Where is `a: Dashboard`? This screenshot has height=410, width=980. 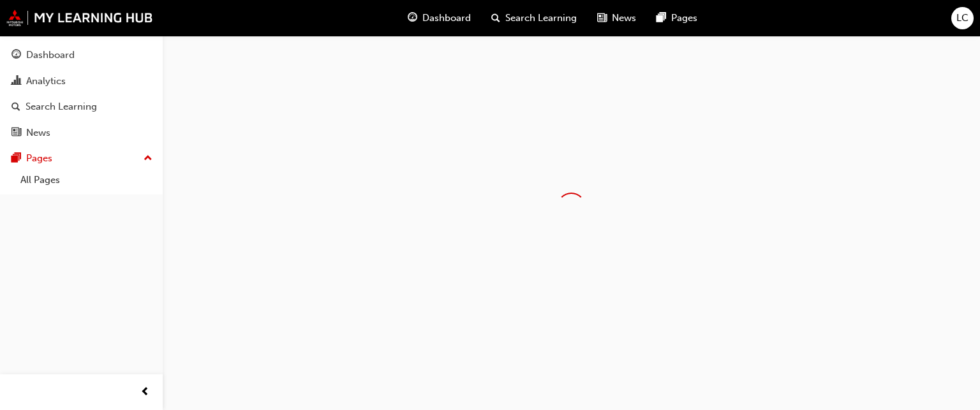
a: Dashboard is located at coordinates (81, 55).